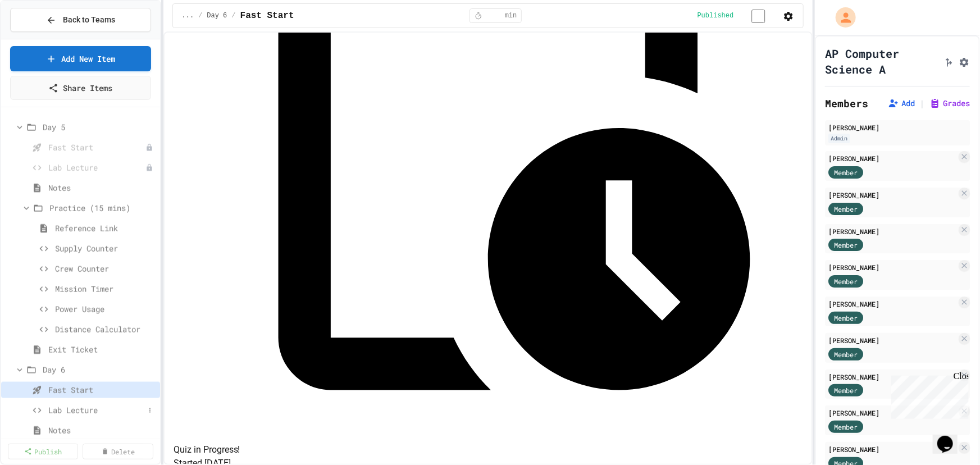  What do you see at coordinates (105, 309) in the screenshot?
I see `span: Power Usage` at bounding box center [105, 309].